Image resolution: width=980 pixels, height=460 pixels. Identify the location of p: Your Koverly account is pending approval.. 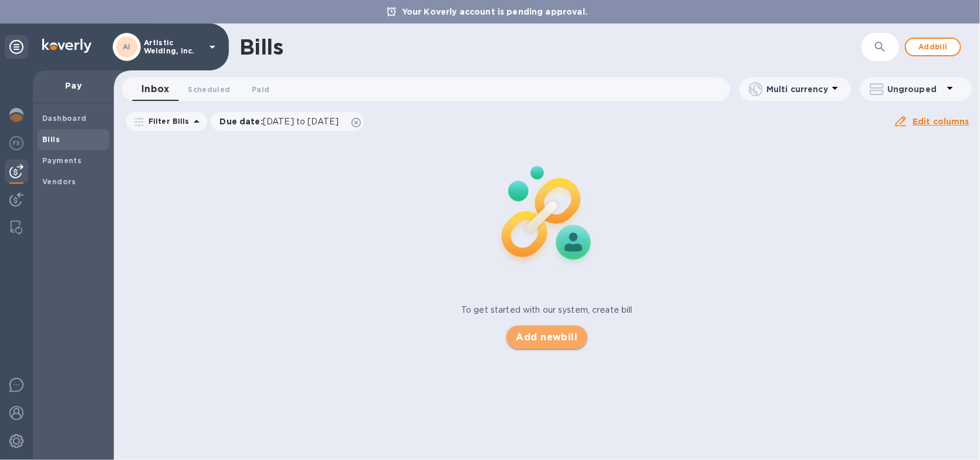
(494, 12).